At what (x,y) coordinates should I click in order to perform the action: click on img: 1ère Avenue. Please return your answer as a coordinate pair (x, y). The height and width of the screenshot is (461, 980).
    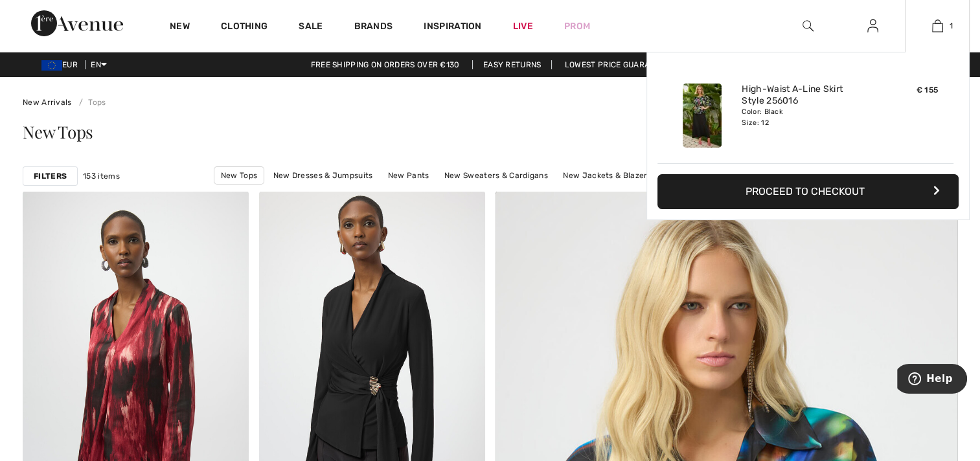
    Looking at the image, I should click on (77, 23).